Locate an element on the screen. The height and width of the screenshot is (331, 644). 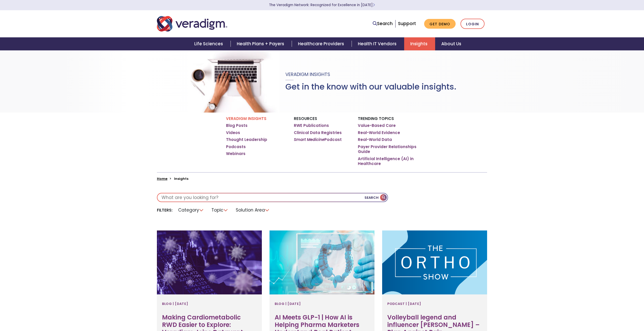
h1: Get in the know with our valuable insights. is located at coordinates (371, 87).